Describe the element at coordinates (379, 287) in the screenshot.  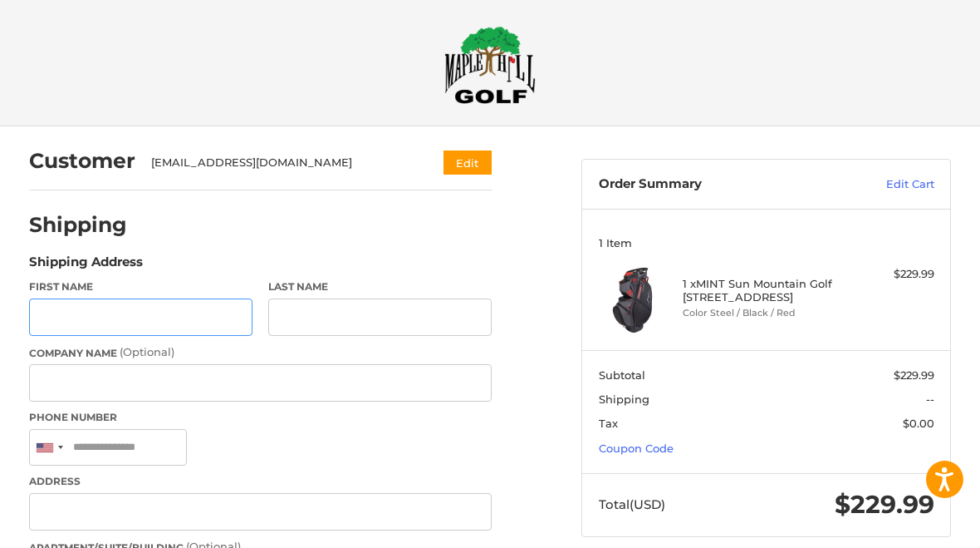
I see `label: Last Name` at that location.